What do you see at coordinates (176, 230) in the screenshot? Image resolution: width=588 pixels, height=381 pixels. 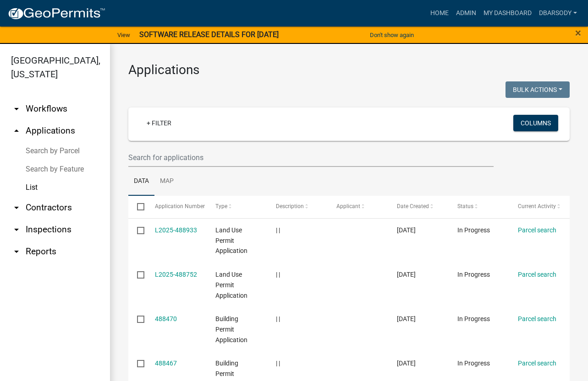 I see `a: L2025-488933` at bounding box center [176, 230].